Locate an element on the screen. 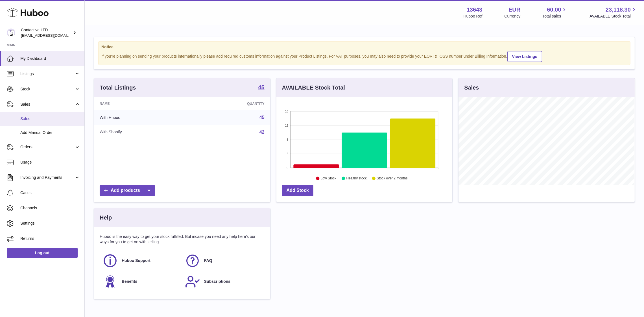 Image resolution: width=644 pixels, height=317 pixels. div: Currency is located at coordinates (513, 16).